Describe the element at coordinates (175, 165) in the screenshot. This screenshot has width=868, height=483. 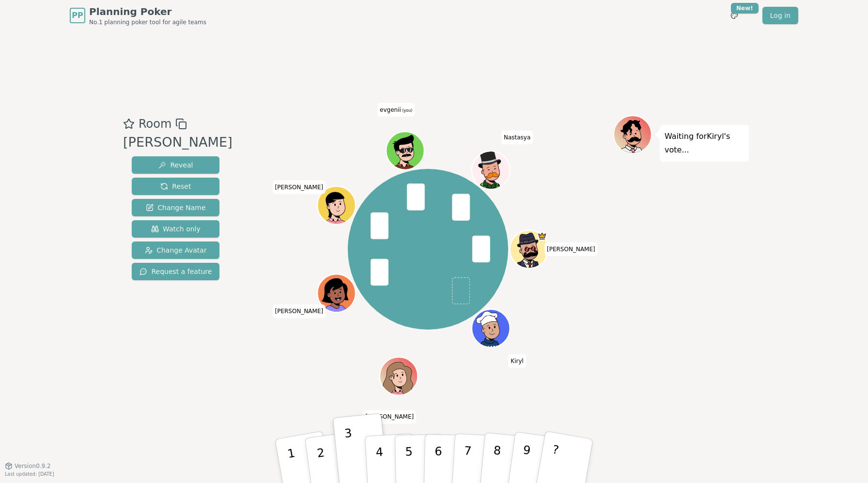
I see `button: Reveal` at that location.